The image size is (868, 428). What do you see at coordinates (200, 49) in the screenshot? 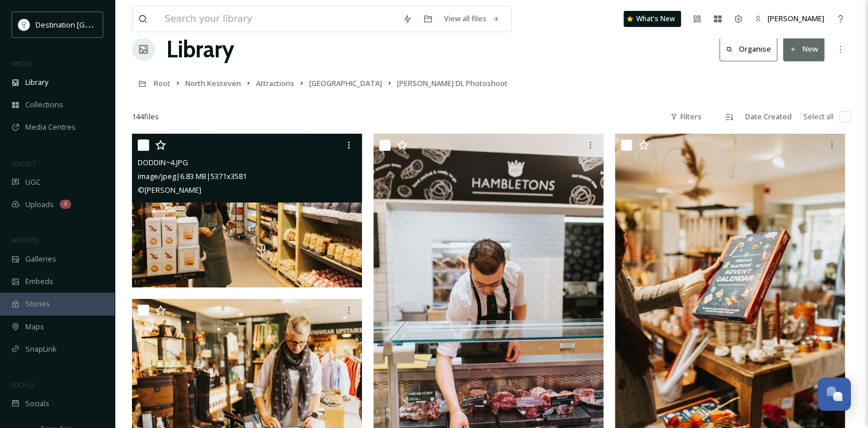
I see `a: Library` at bounding box center [200, 49].